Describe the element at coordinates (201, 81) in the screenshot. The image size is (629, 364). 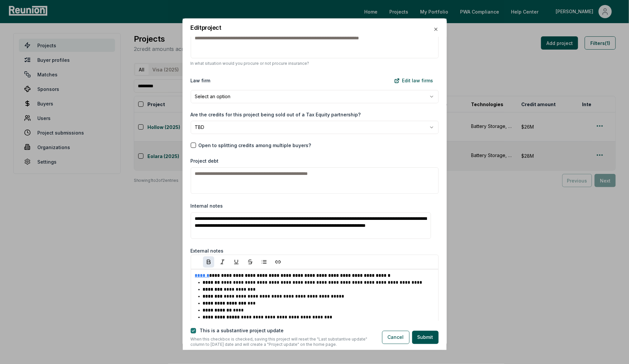
I see `label: Law firm` at that location.